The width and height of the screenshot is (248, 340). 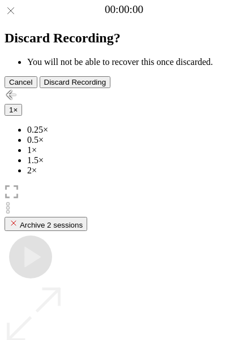 I want to click on button: Discard Recording, so click(x=75, y=82).